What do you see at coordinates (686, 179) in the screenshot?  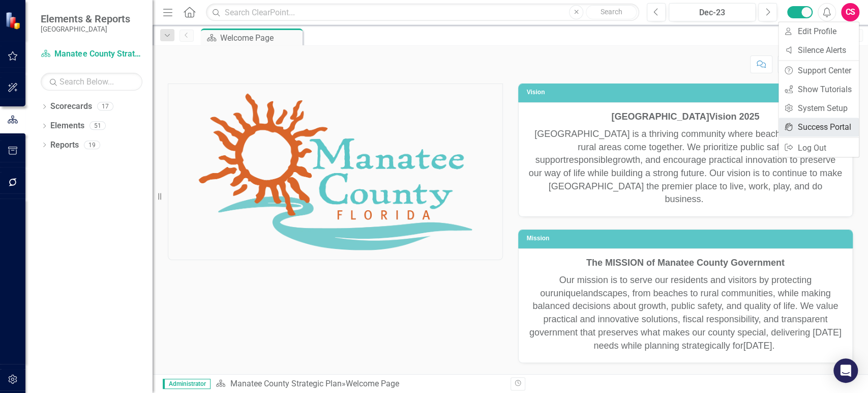 I see `span: growth, and encourage practical innovation to preserve our way of life while building a strong fu...` at bounding box center [686, 179].